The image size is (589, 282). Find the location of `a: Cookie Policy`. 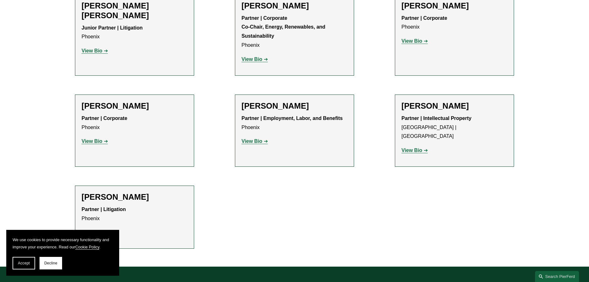

a: Cookie Policy is located at coordinates (87, 247).